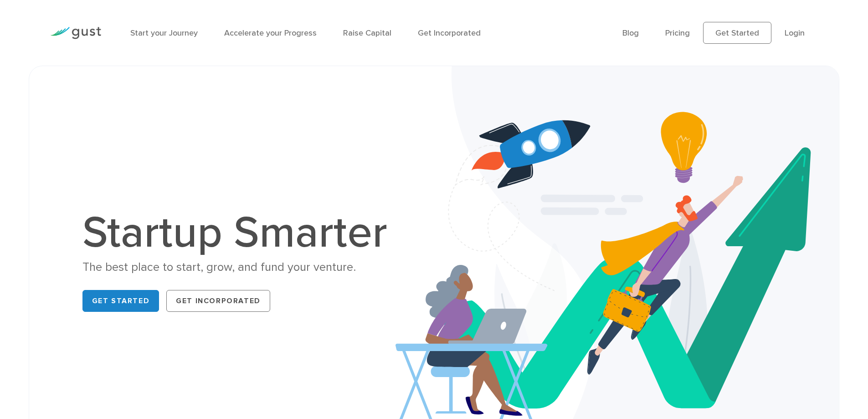  What do you see at coordinates (631, 33) in the screenshot?
I see `a: Blog` at bounding box center [631, 33].